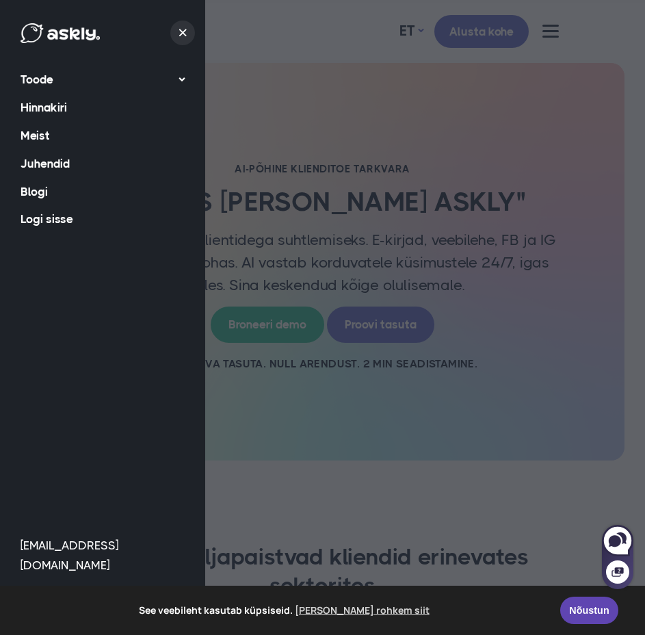 This screenshot has width=645, height=635. Describe the element at coordinates (103, 107) in the screenshot. I see `a: Hinnakiri` at that location.